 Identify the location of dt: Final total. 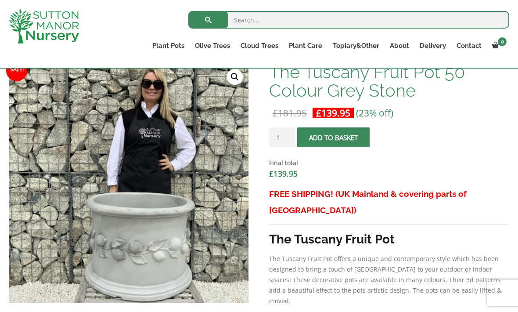
(389, 163).